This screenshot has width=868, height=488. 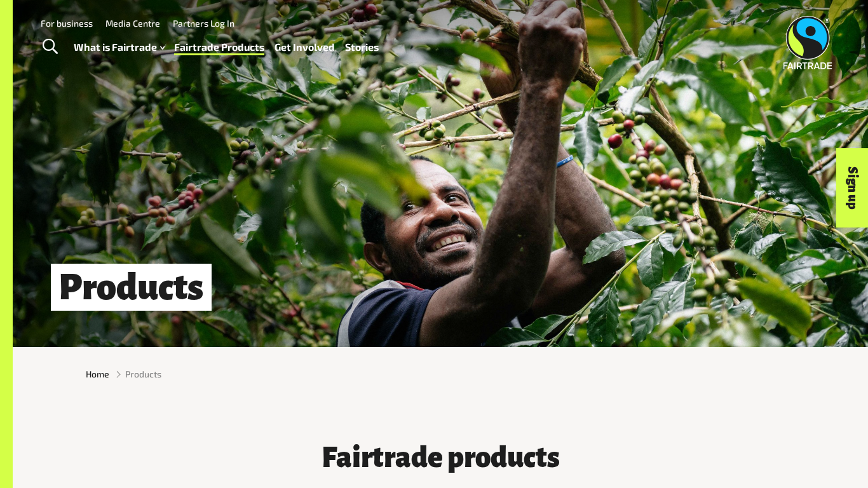 What do you see at coordinates (131, 287) in the screenshot?
I see `h1: Products` at bounding box center [131, 287].